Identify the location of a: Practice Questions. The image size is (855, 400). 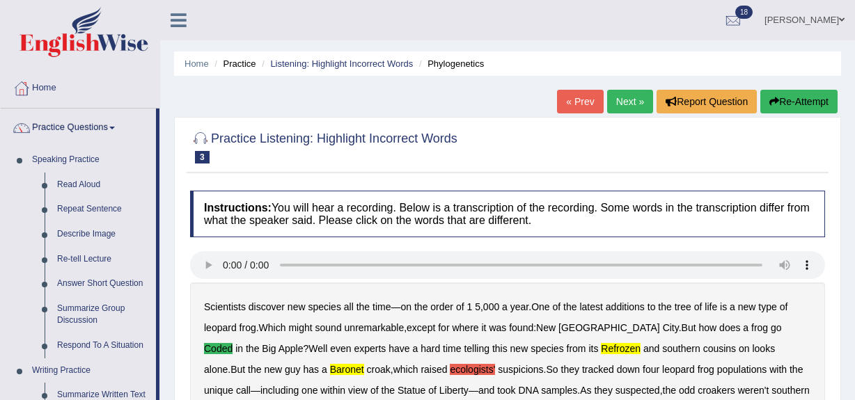
(78, 126).